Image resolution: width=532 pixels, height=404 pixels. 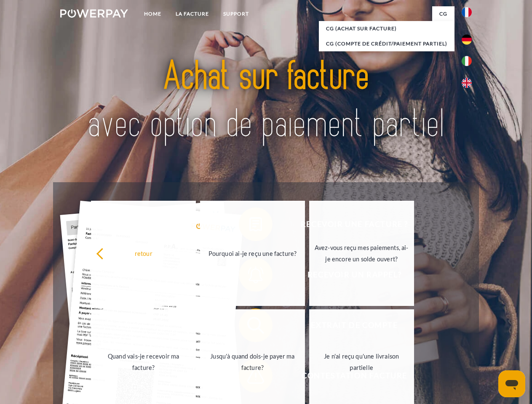 What do you see at coordinates (362, 253) in the screenshot?
I see `a: Avez-vous reçu mes paiements, ai-je encore un solde ouvert?` at bounding box center [362, 253].